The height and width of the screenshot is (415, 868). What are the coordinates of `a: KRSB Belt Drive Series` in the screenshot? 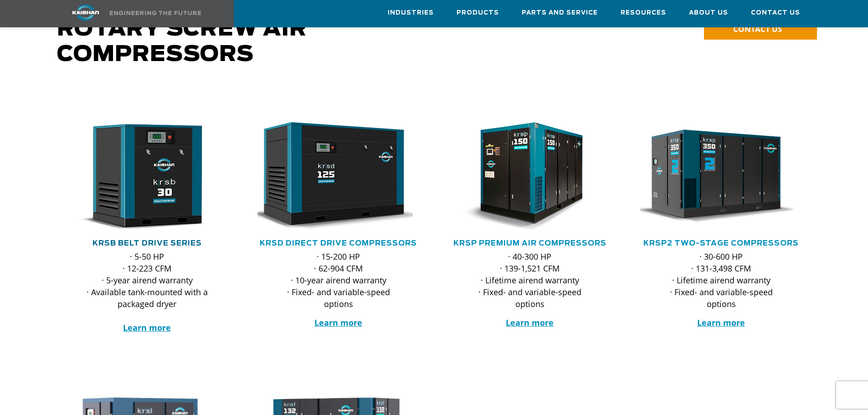 It's located at (147, 243).